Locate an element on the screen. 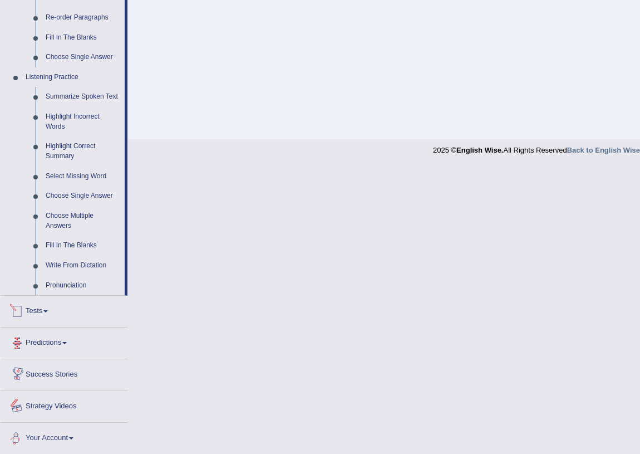  a: Your Account is located at coordinates (64, 436).